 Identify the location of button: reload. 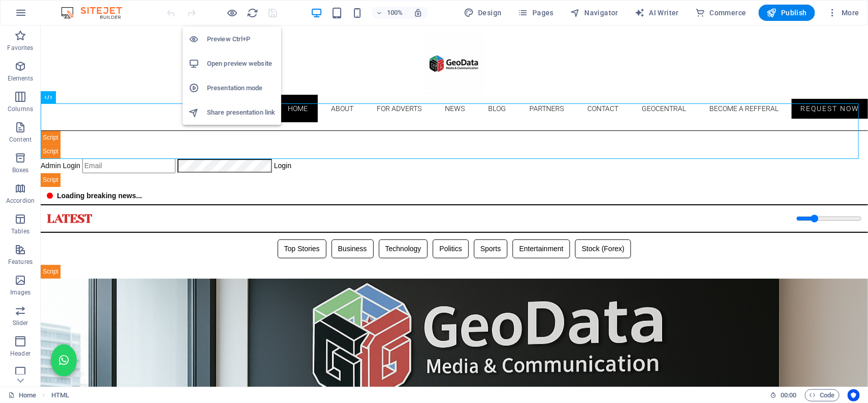
(253, 13).